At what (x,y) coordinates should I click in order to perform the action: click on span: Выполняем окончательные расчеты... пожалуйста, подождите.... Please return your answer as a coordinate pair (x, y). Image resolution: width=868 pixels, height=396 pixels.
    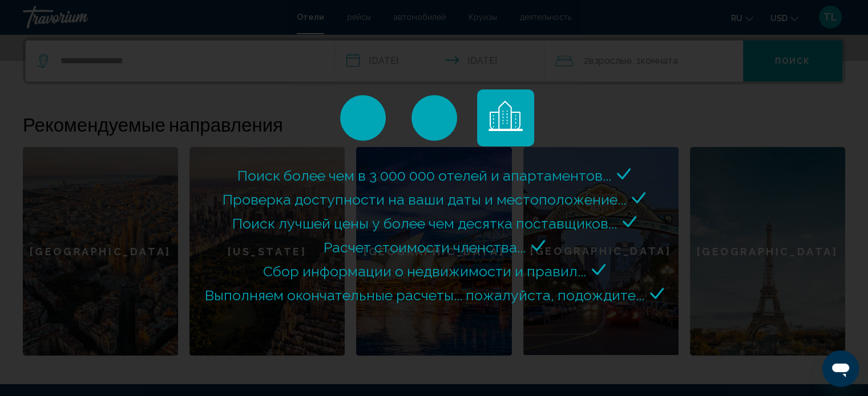
    Looking at the image, I should click on (425, 296).